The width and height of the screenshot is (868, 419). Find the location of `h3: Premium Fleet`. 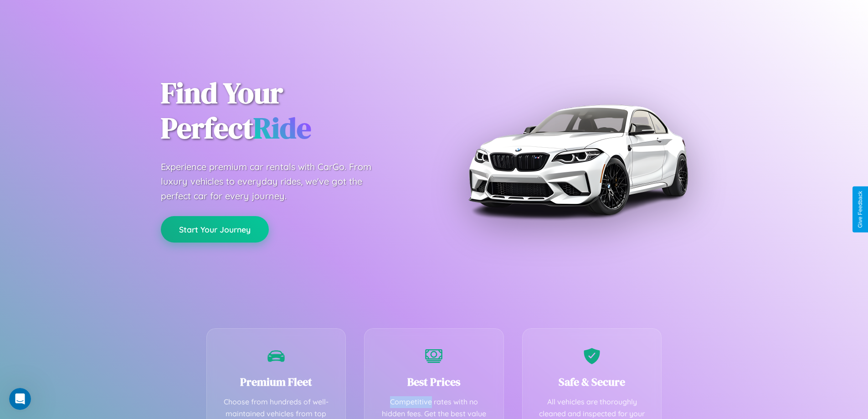

h3: Premium Fleet is located at coordinates (276, 382).